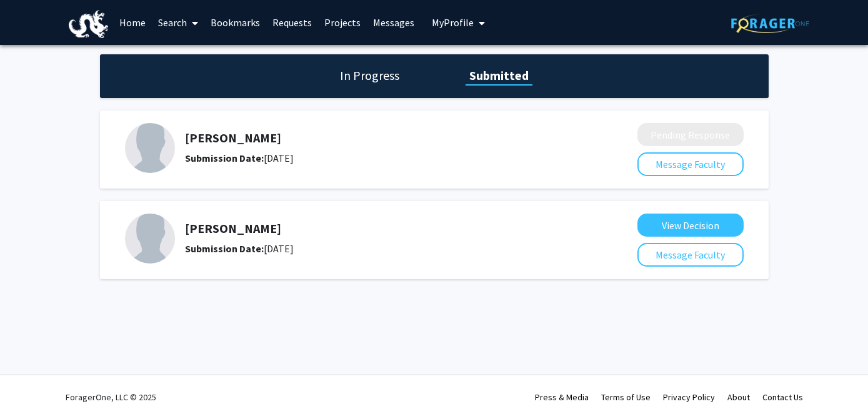 This screenshot has width=868, height=419. I want to click on h1: Submitted, so click(498, 75).